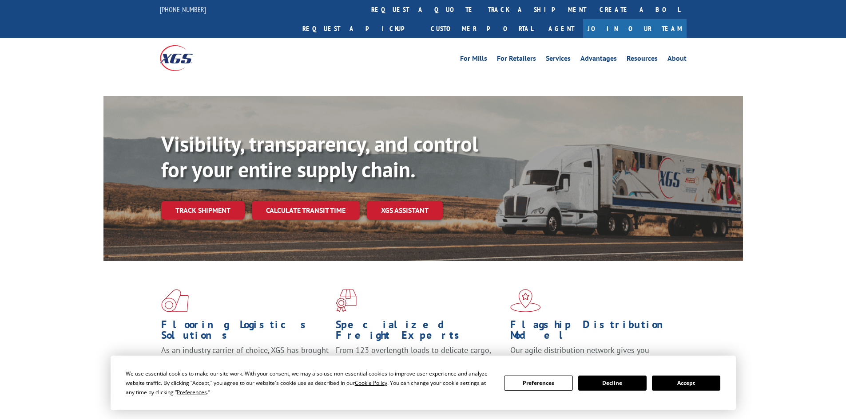  What do you see at coordinates (203, 210) in the screenshot?
I see `a: Track shipment` at bounding box center [203, 210].